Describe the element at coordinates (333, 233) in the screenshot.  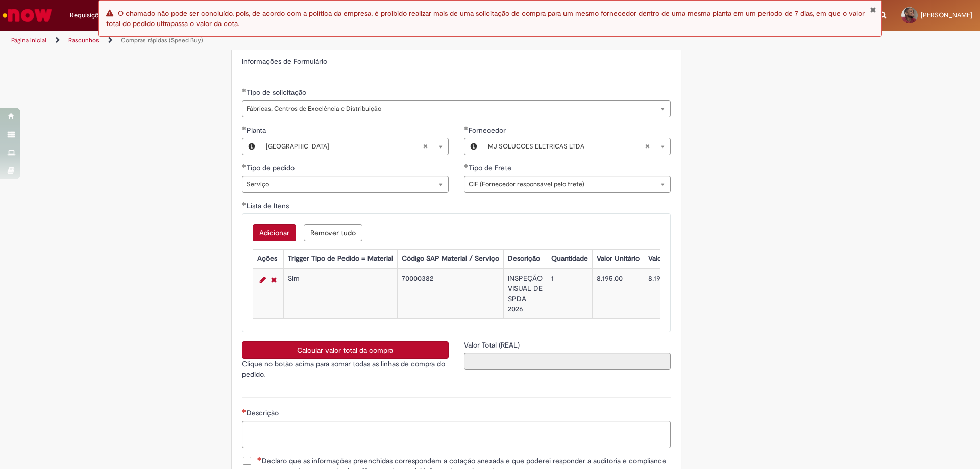
I see `button: Remover todas as linhas de Lista de Itens` at that location.